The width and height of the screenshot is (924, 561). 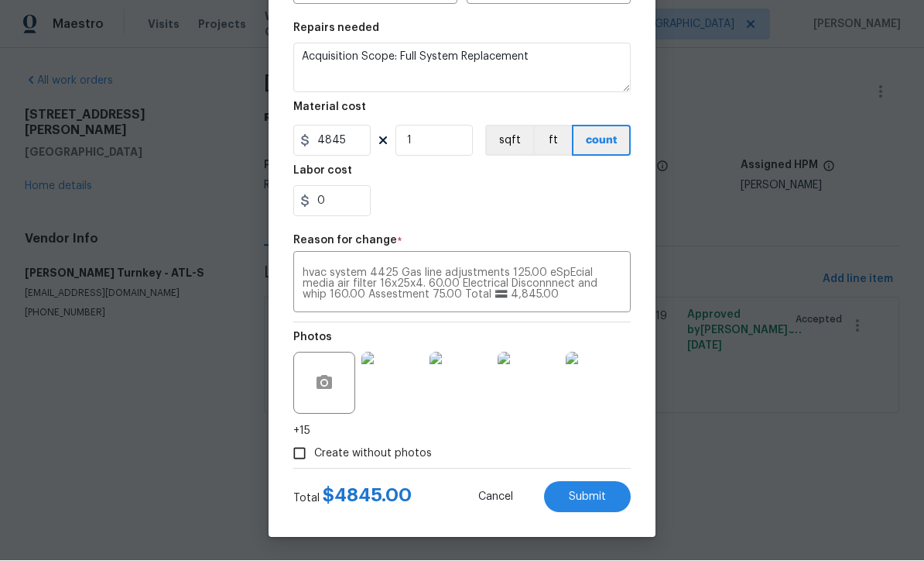 What do you see at coordinates (587, 497) in the screenshot?
I see `span: Submit` at bounding box center [587, 497].